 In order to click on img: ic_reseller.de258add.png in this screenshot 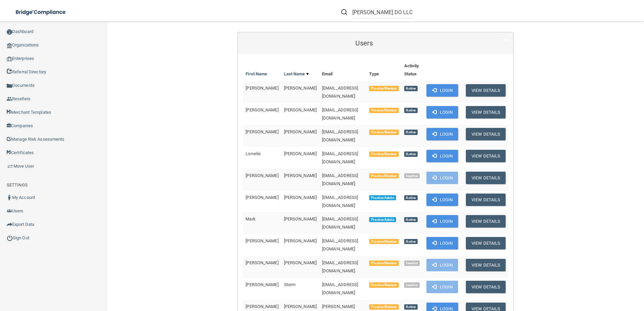, I will do `click(9, 99)`.